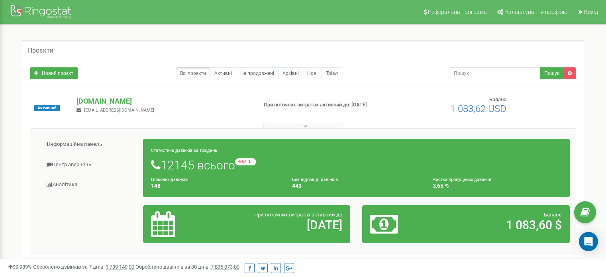 The image size is (606, 277). I want to click on a: Активні, so click(223, 73).